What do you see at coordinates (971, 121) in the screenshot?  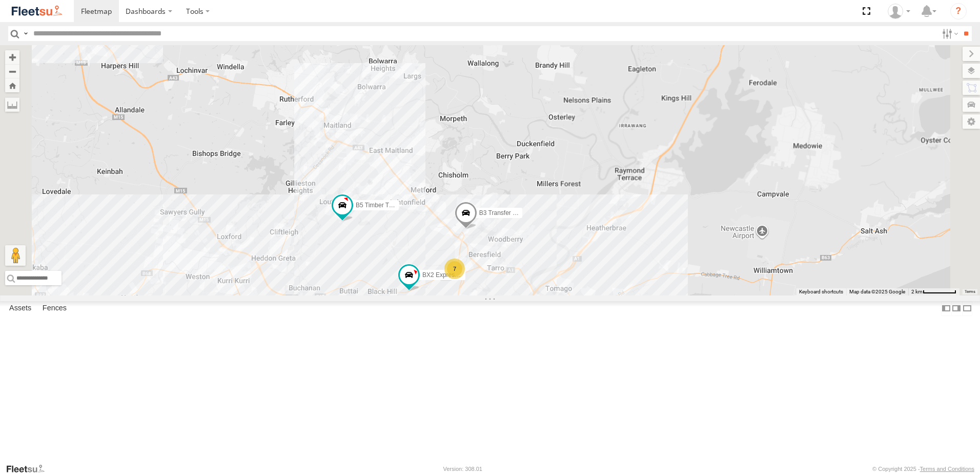 I see `label: Map Settings` at bounding box center [971, 121].